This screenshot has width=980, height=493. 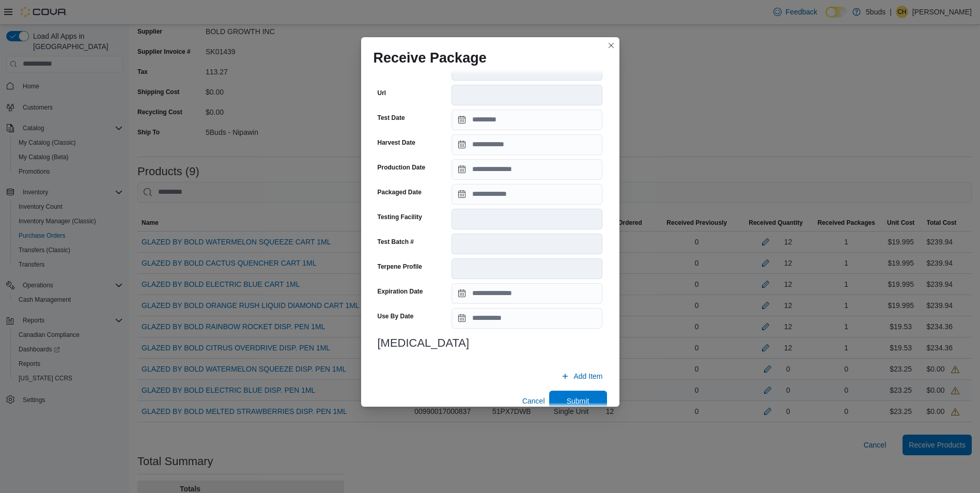 What do you see at coordinates (578, 401) in the screenshot?
I see `button: Submit` at bounding box center [578, 401].